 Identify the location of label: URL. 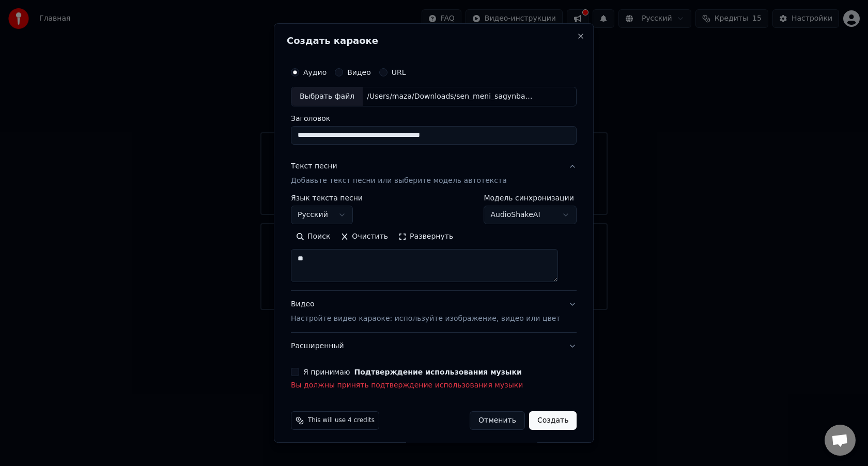
(399, 72).